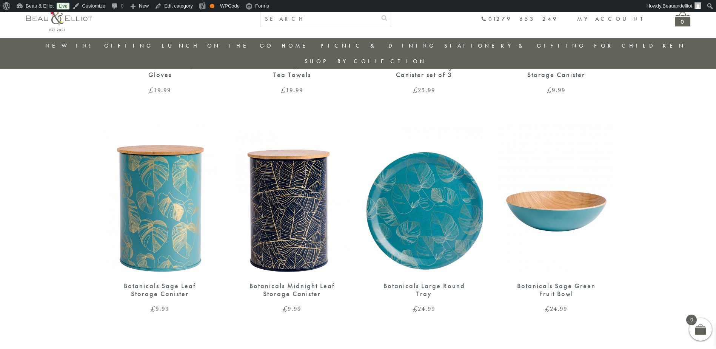 Image resolution: width=716 pixels, height=349 pixels. Describe the element at coordinates (160, 290) in the screenshot. I see `div: Botanicals Sage Leaf Storage Canister` at that location.